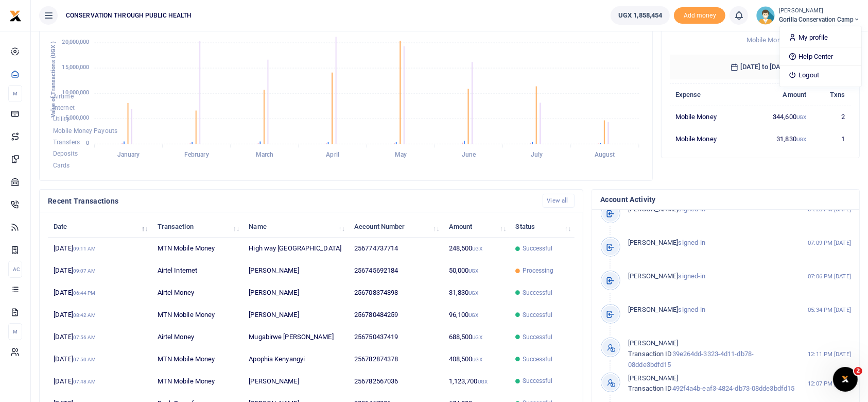  I want to click on th: Transaction: activate to sort column ascending, so click(198, 227).